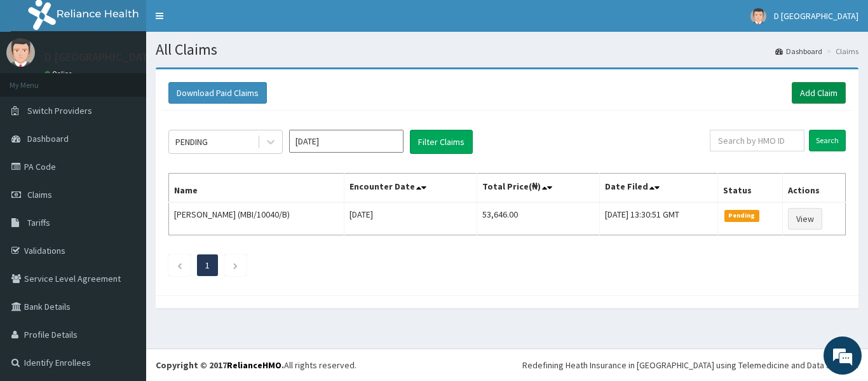 The width and height of the screenshot is (868, 381). I want to click on span: Claims, so click(39, 195).